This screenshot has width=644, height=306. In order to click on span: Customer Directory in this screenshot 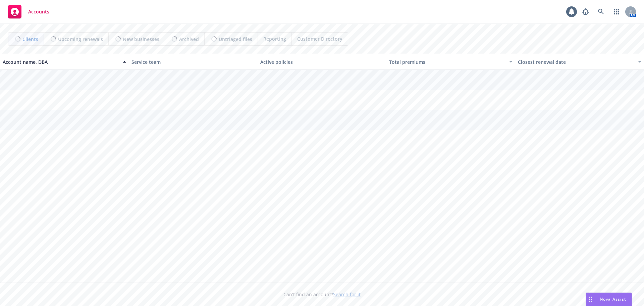, I will do `click(320, 38)`.